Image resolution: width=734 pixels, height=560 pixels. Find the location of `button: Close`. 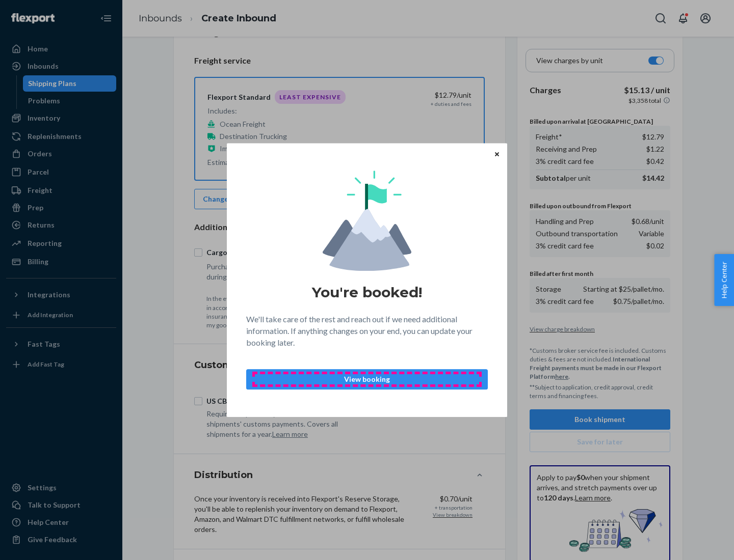

button: Close is located at coordinates (497, 153).